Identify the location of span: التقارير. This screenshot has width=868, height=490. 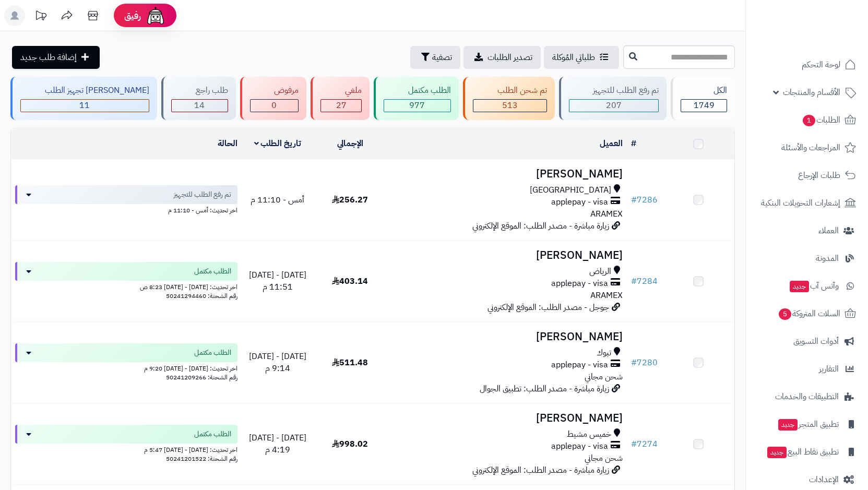
(829, 369).